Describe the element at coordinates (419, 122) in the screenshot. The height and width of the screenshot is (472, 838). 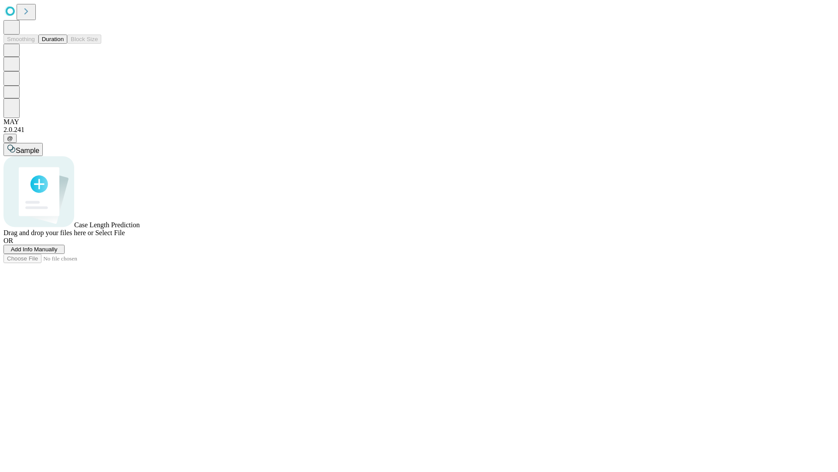
I see `div: MAY` at that location.